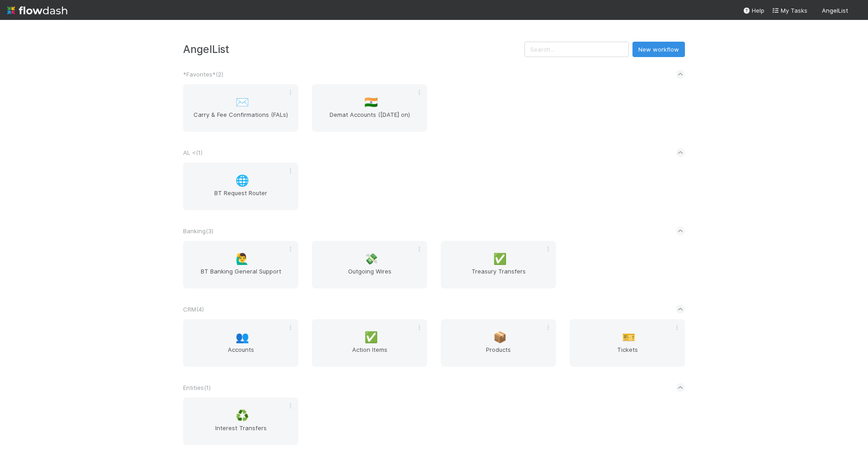  Describe the element at coordinates (192, 152) in the screenshot. I see `span: AL < ( 1 )` at that location.